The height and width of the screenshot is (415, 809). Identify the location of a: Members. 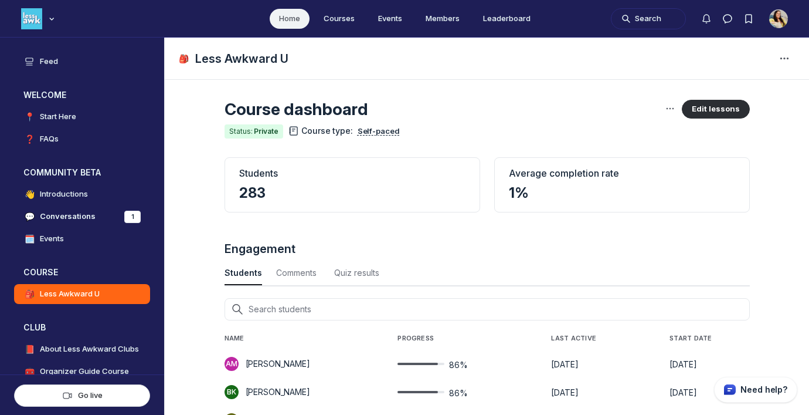
(443, 19).